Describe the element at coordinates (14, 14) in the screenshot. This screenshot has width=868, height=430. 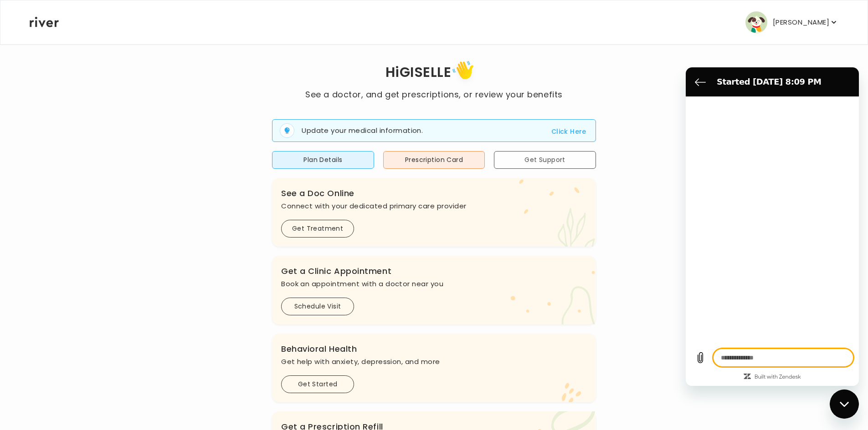
I see `button: Back to the conversation list` at that location.